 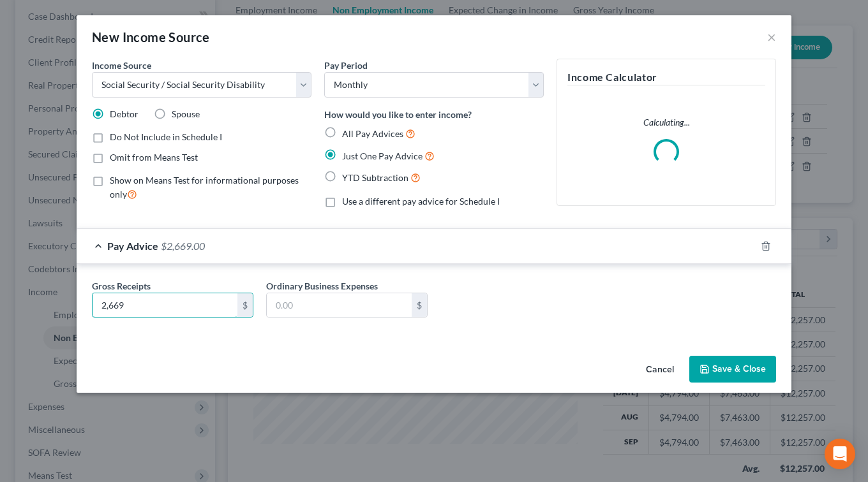 What do you see at coordinates (133, 246) in the screenshot?
I see `span: Pay Advice` at bounding box center [133, 246].